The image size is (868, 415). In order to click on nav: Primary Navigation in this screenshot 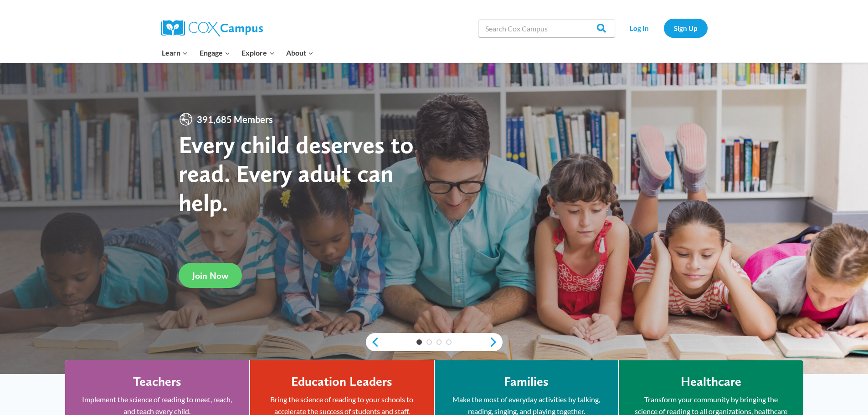, I will do `click(238, 53)`.